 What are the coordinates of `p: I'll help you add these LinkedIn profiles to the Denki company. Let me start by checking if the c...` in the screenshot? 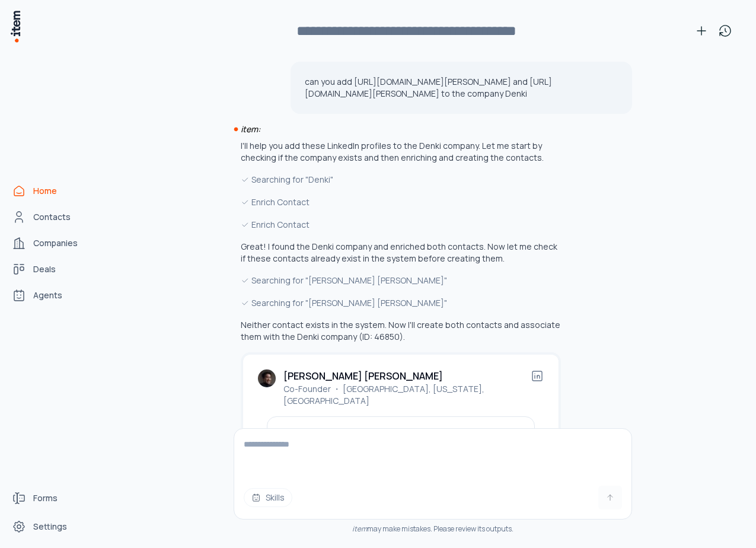 It's located at (401, 152).